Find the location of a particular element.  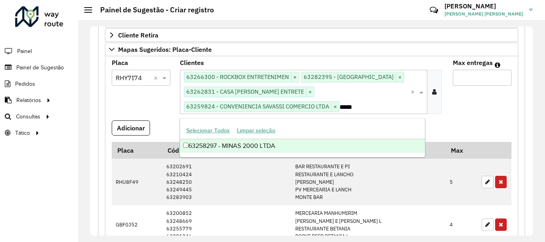

td: RHU8F49 is located at coordinates (137, 182).